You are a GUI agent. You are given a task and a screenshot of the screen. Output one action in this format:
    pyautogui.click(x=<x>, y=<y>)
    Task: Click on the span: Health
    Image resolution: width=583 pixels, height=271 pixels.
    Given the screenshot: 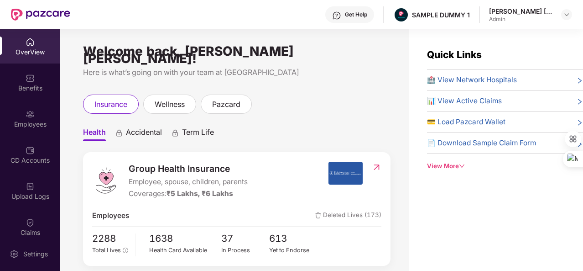 What is the action you would take?
    pyautogui.click(x=94, y=134)
    